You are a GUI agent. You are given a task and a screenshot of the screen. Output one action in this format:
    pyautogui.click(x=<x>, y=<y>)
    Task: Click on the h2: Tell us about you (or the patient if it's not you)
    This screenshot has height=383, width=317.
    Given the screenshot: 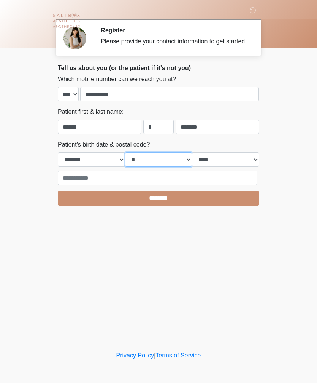 What is the action you would take?
    pyautogui.click(x=159, y=68)
    